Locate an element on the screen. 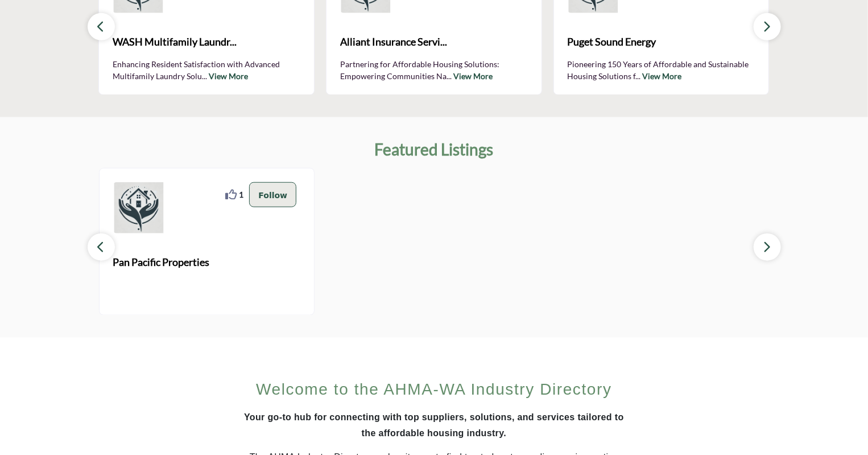 The height and width of the screenshot is (455, 868). b: Alliant Insurance Services is located at coordinates (434, 42).